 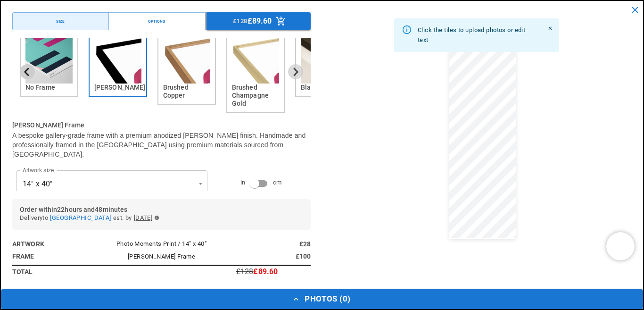 What do you see at coordinates (635, 10) in the screenshot?
I see `button: close` at bounding box center [635, 10].